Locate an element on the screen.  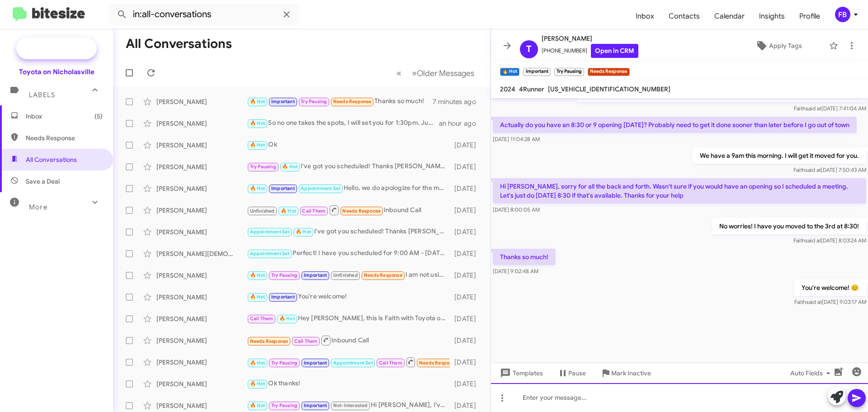
p: We have a 9am this morning. I will get it moved for you. is located at coordinates (779, 156).